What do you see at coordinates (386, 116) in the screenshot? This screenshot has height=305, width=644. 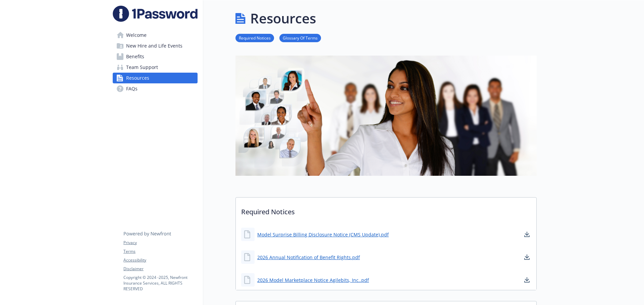 I see `img: resources page banner` at bounding box center [386, 116].